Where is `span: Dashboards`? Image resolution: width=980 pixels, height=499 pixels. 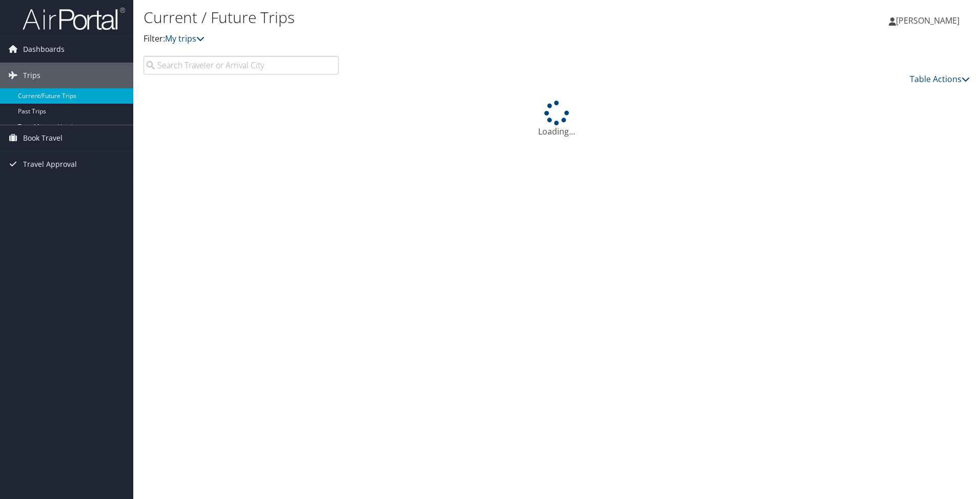
span: Dashboards is located at coordinates (43, 49).